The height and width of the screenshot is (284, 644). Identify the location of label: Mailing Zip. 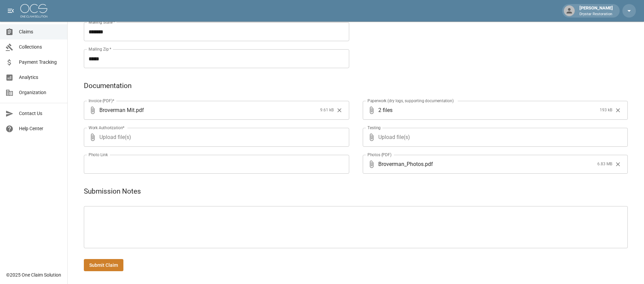
(100, 49).